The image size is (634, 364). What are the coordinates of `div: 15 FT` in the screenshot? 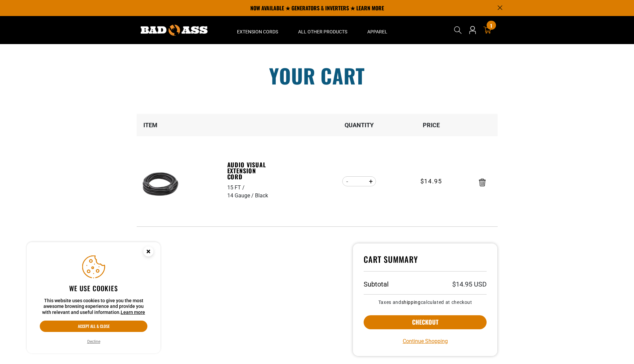 It's located at (236, 187).